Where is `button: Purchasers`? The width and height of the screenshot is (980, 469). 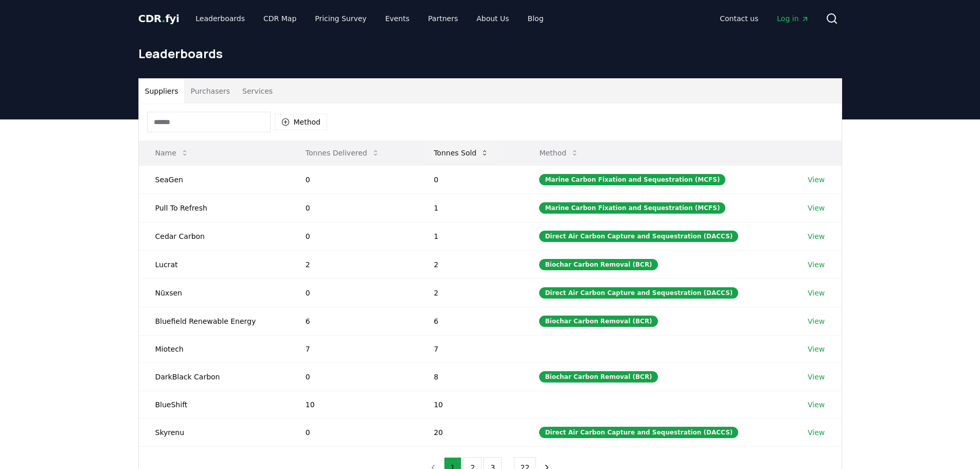
button: Purchasers is located at coordinates (210, 91).